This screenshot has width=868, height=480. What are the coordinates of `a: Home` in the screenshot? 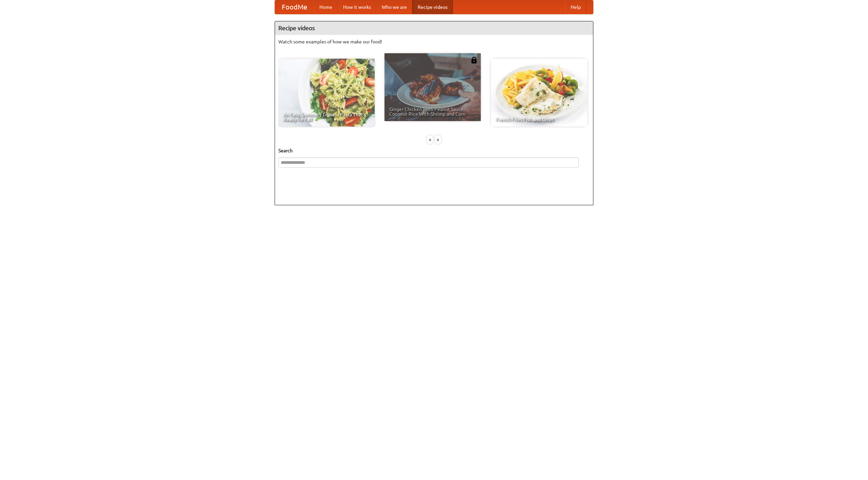 It's located at (326, 7).